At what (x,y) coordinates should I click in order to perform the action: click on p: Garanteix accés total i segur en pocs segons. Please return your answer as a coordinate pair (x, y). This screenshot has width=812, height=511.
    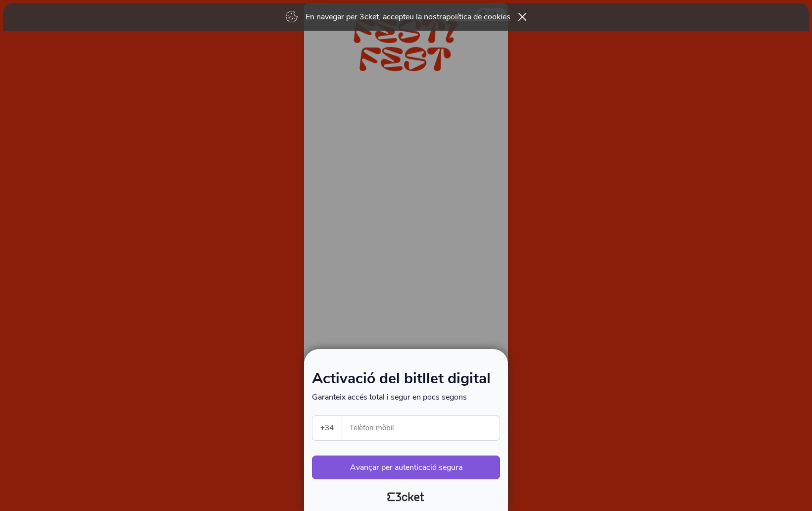
    Looking at the image, I should click on (406, 397).